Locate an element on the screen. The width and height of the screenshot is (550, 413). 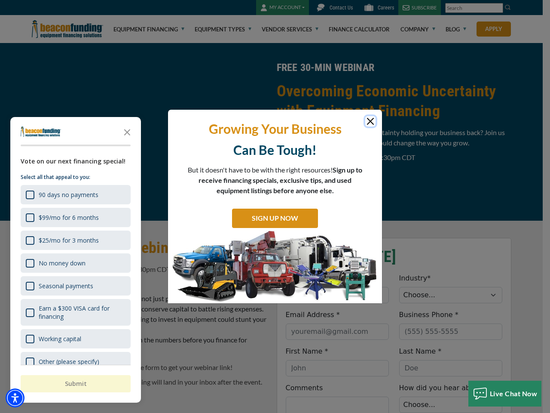
span: Live Chat Now is located at coordinates (514, 393).